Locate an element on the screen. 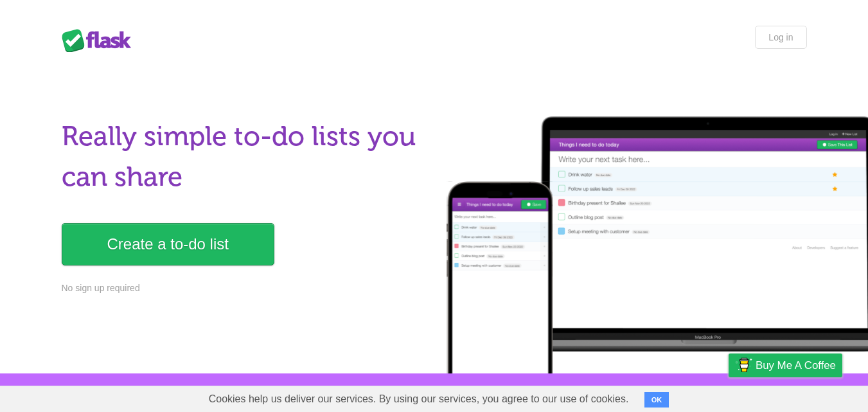  button: OK is located at coordinates (657, 400).